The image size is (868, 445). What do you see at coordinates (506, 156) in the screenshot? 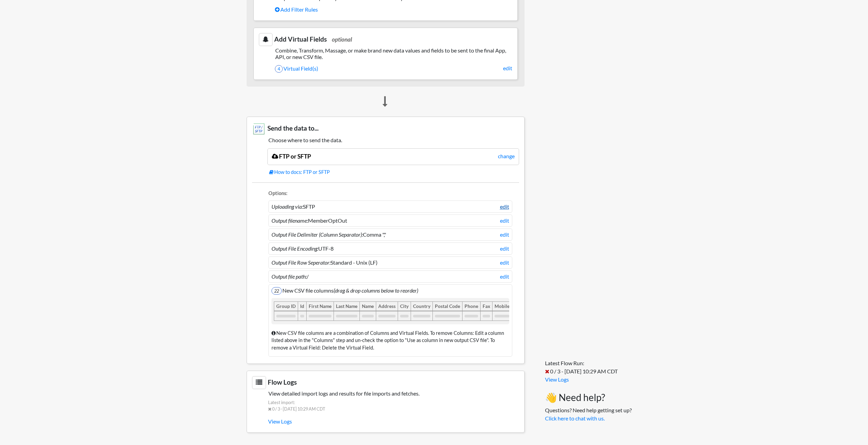
I see `a: change` at bounding box center [506, 156].